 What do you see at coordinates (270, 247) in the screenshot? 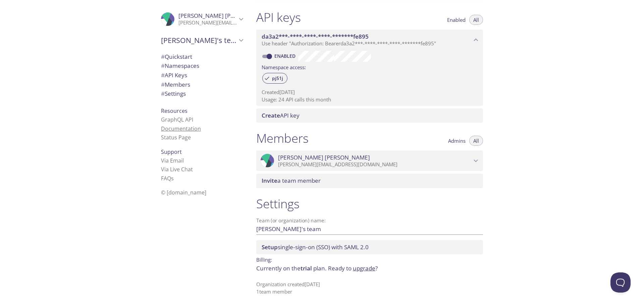
I see `span: Setup` at bounding box center [270, 247].